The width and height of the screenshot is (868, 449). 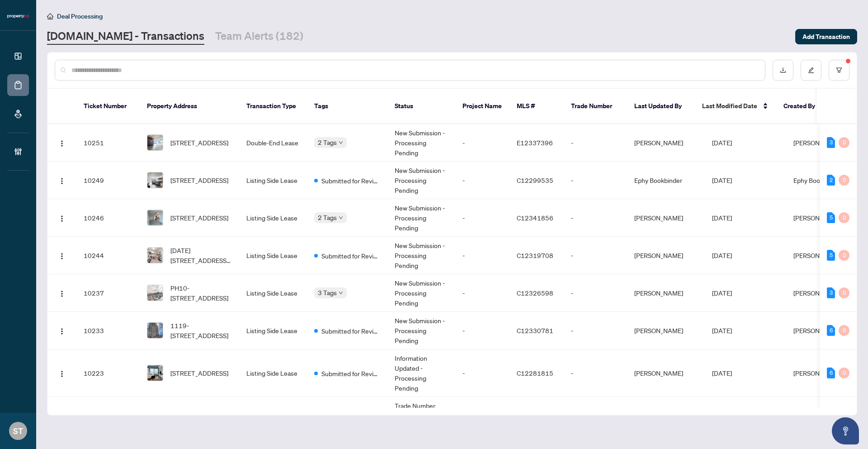 What do you see at coordinates (784, 70) in the screenshot?
I see `button: download` at bounding box center [784, 70].